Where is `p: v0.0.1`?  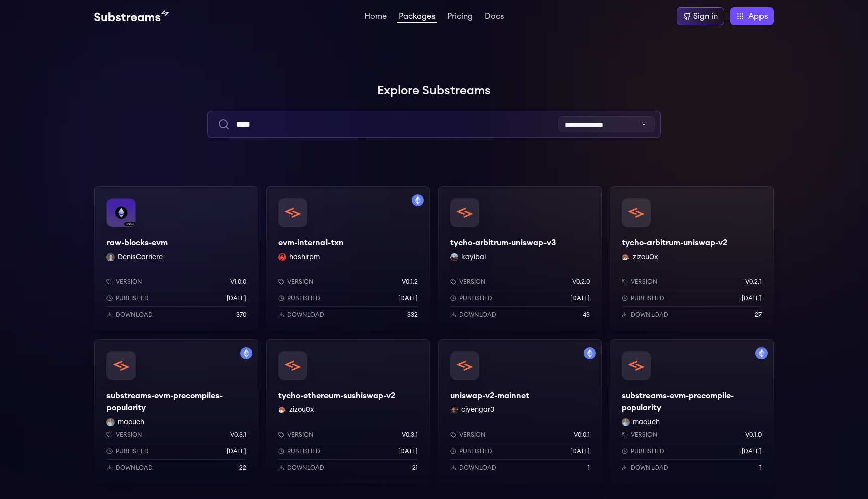
p: v0.0.1 is located at coordinates (582, 434).